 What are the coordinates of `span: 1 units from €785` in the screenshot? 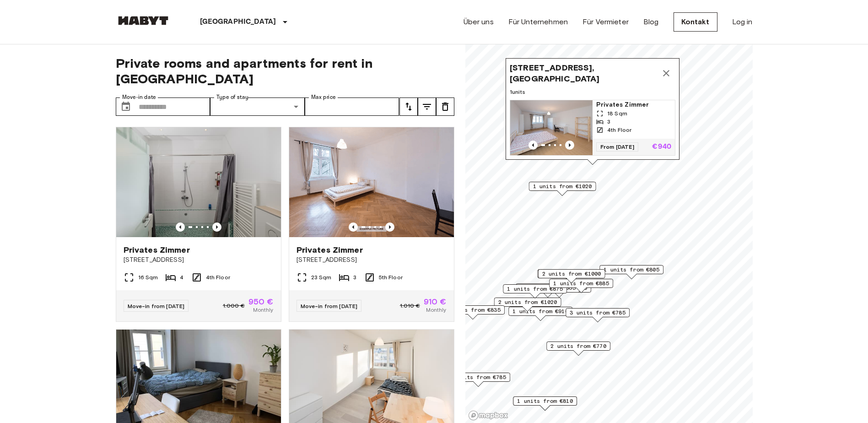 It's located at (478, 378).